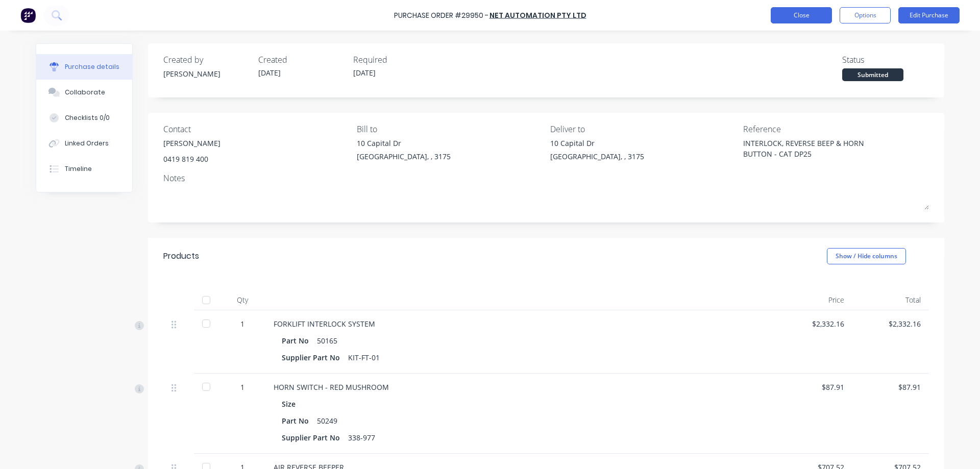 The image size is (980, 469). I want to click on img: Factory, so click(28, 15).